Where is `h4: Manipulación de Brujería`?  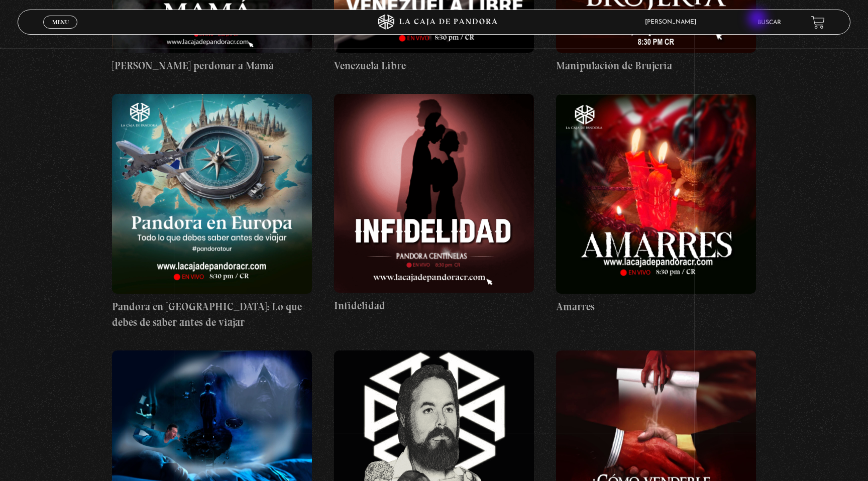
h4: Manipulación de Brujería is located at coordinates (656, 66).